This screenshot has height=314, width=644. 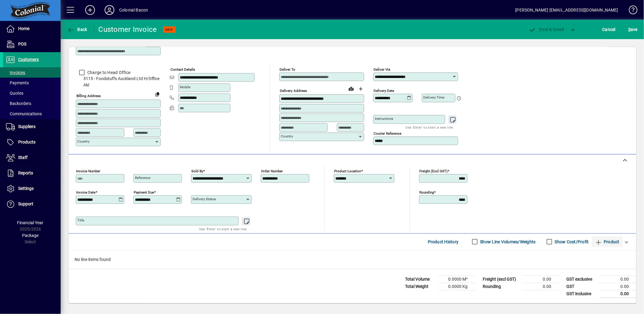 What do you see at coordinates (32, 44) in the screenshot?
I see `a: POS` at bounding box center [32, 44].